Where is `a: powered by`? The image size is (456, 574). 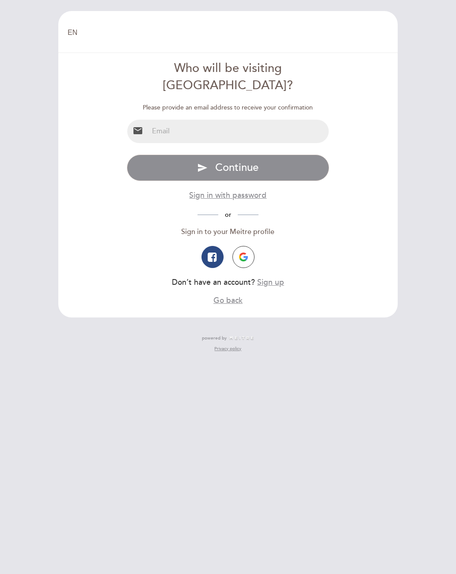
a: powered by is located at coordinates (228, 338).